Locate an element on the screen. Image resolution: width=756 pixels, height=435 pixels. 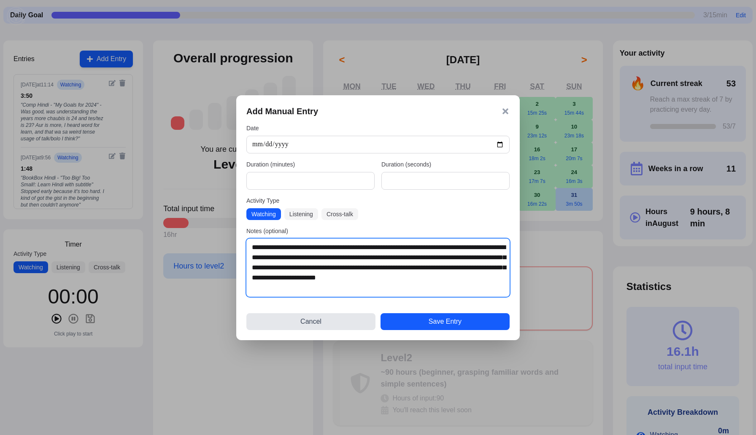
label: Activity Type is located at coordinates (378, 201).